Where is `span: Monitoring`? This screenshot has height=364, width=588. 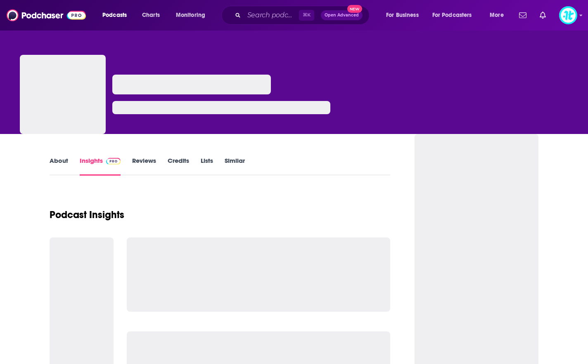 span: Monitoring is located at coordinates (190, 15).